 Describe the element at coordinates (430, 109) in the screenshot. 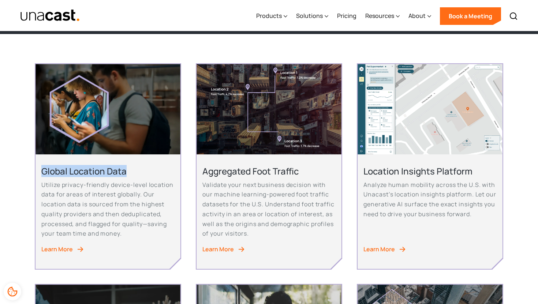

I see `img: An image of the unacast UI. Shows a map of a pet supermarket along with relevant data in the side...` at that location.